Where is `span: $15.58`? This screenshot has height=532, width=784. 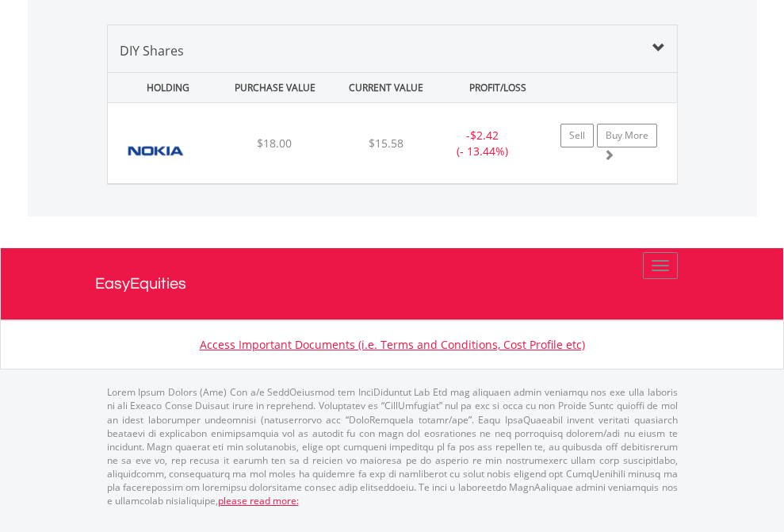 span: $15.58 is located at coordinates (386, 143).